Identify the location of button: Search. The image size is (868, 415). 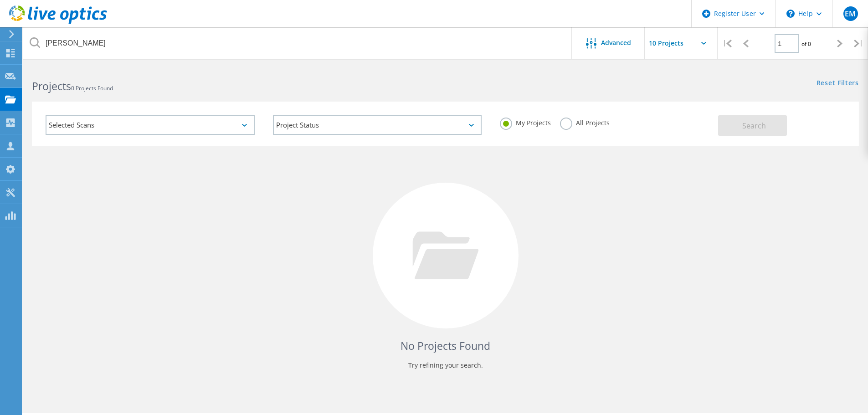
(753, 126).